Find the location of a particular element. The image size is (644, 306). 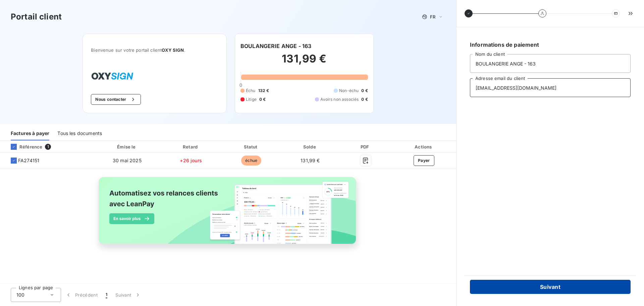

img: Company logo is located at coordinates (112, 76).